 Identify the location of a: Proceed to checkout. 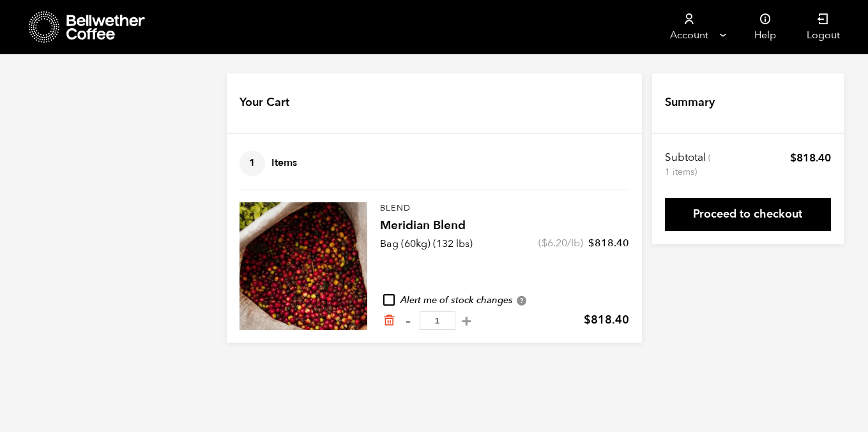
(748, 214).